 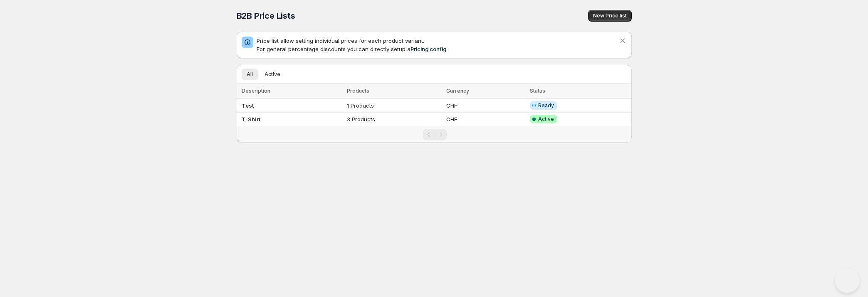 I want to click on span: B2B Price Lists, so click(x=266, y=16).